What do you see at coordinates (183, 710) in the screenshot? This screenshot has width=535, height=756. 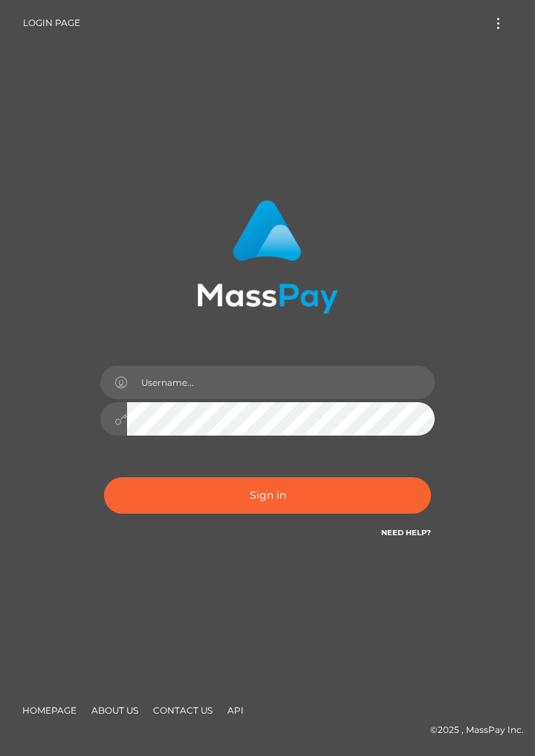 I see `a: Contact Us` at bounding box center [183, 710].